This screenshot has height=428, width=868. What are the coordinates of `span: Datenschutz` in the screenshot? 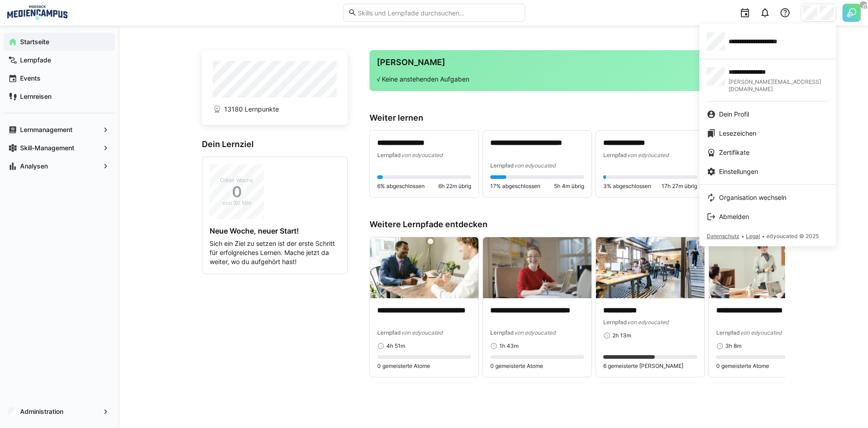 It's located at (723, 236).